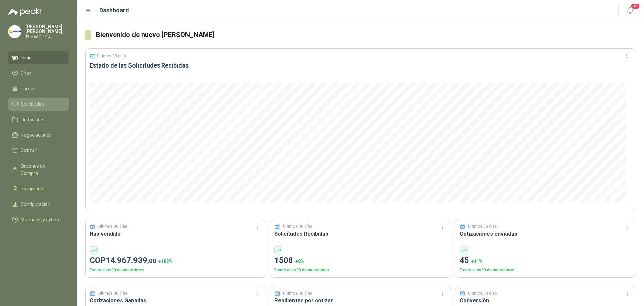 This screenshot has height=306, width=644. I want to click on span: Negociaciones, so click(36, 135).